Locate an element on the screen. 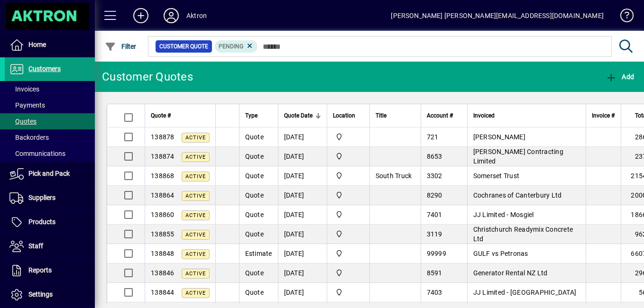 The width and height of the screenshot is (644, 308). span: 721 is located at coordinates (432, 137).